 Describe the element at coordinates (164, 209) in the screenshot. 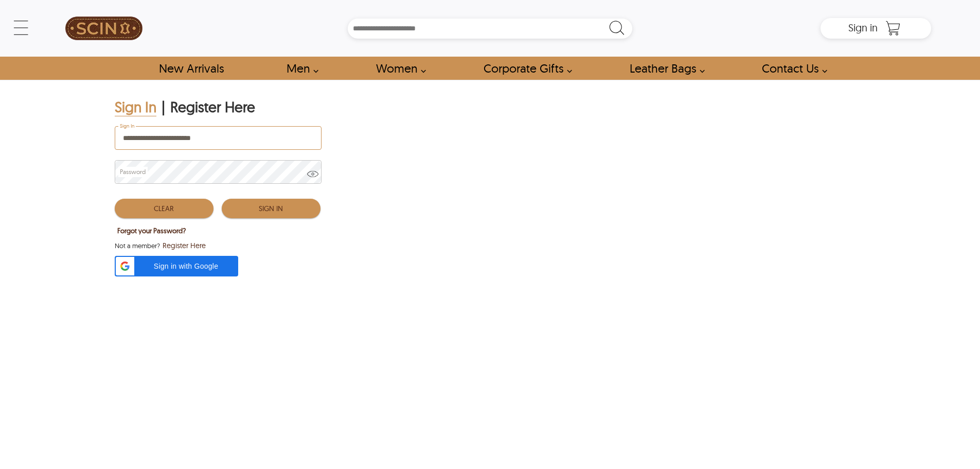

I see `button: Clear` at that location.